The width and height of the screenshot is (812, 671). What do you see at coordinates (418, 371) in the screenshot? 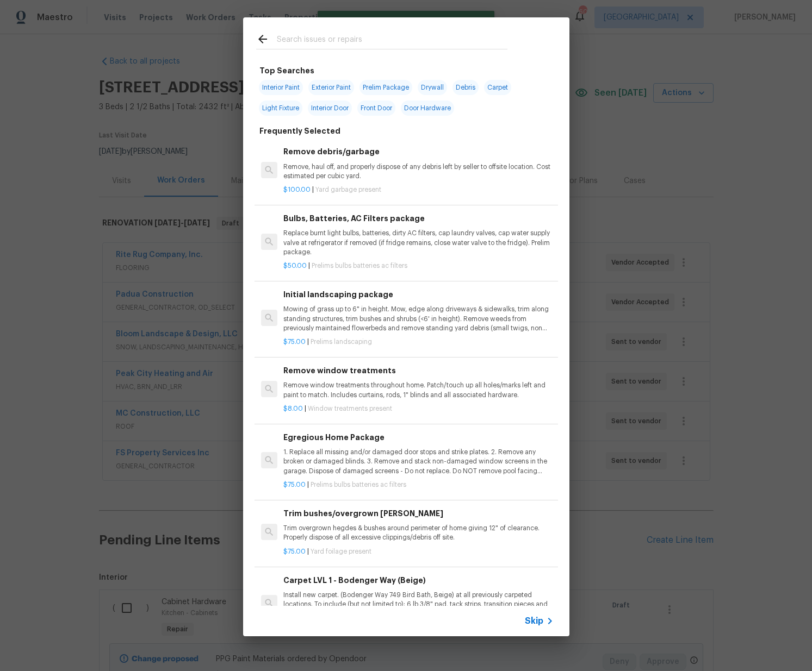
I see `h6: Remove window treatments` at bounding box center [418, 371].